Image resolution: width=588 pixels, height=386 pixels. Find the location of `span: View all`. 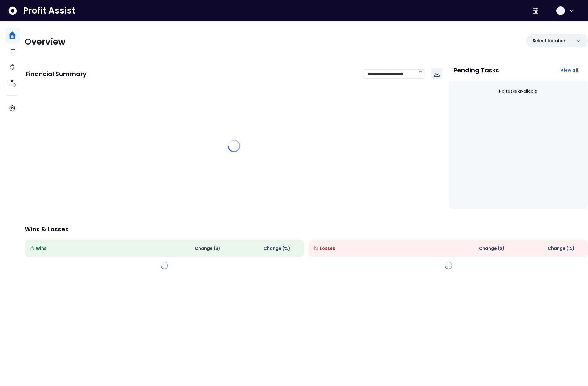

span: View all is located at coordinates (569, 70).